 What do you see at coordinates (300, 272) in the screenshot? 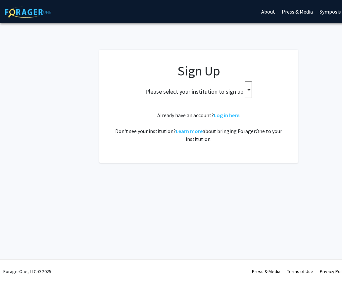
I see `a: Terms of Use` at bounding box center [300, 272].